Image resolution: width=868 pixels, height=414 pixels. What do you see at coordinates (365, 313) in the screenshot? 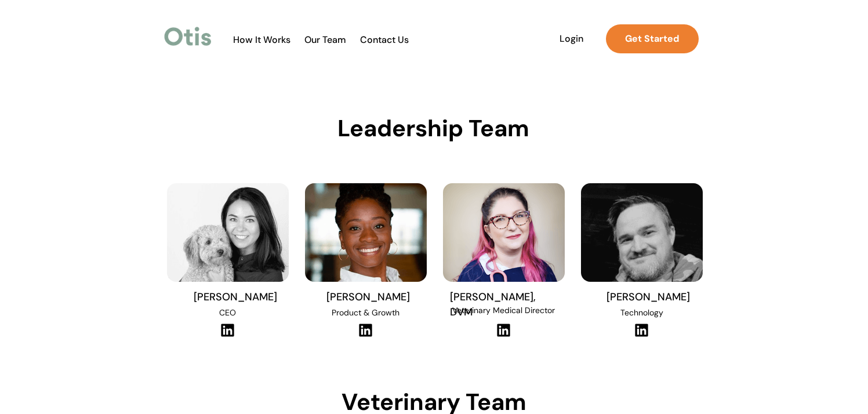
I see `span: Product & Growth` at bounding box center [365, 313].